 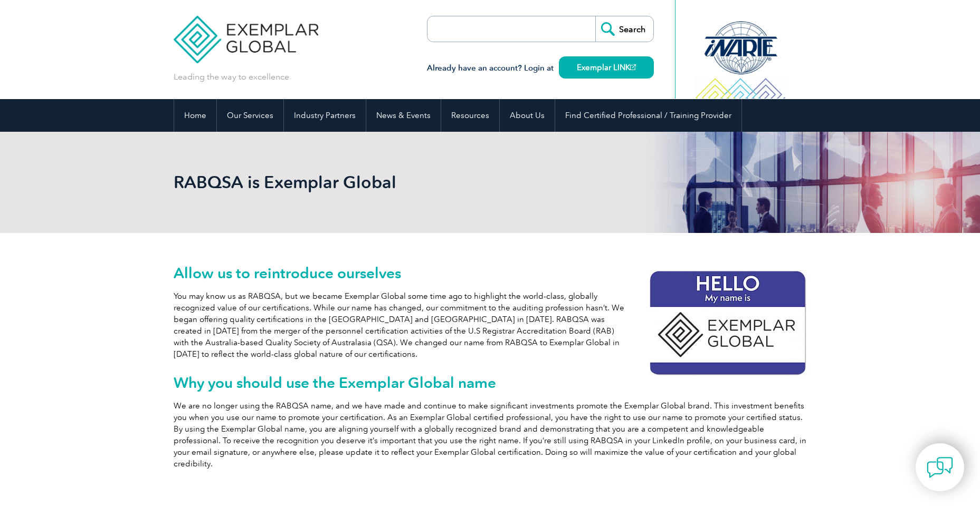 What do you see at coordinates (231, 77) in the screenshot?
I see `p: Leading the way to excellence` at bounding box center [231, 77].